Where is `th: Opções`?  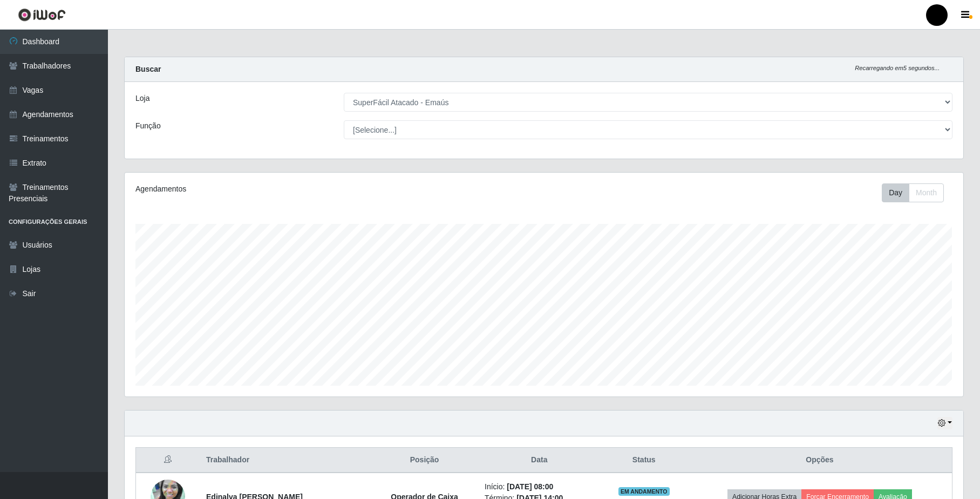 th: Opções is located at coordinates (820, 460).